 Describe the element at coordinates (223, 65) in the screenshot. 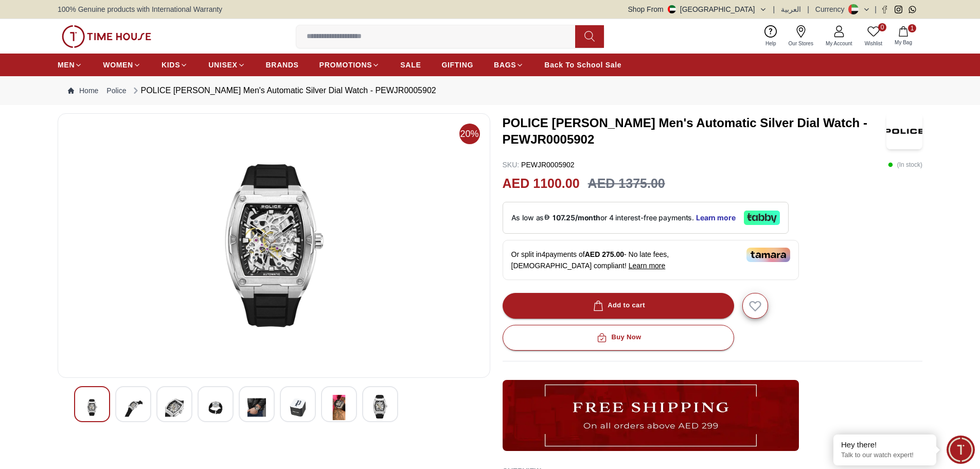

I see `span: UNISEX` at that location.